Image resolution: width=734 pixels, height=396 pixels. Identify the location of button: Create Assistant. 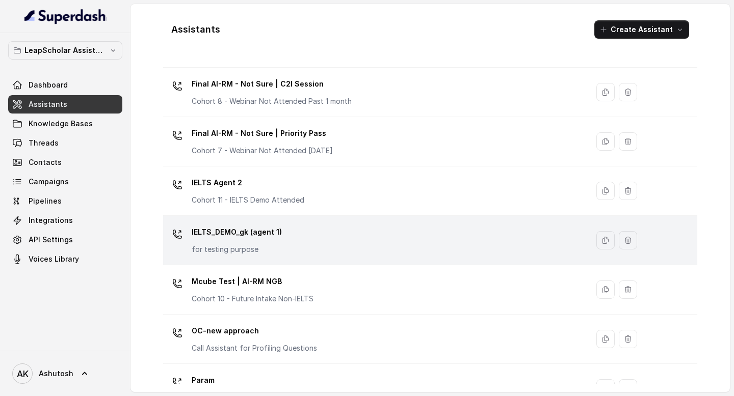
(641, 30).